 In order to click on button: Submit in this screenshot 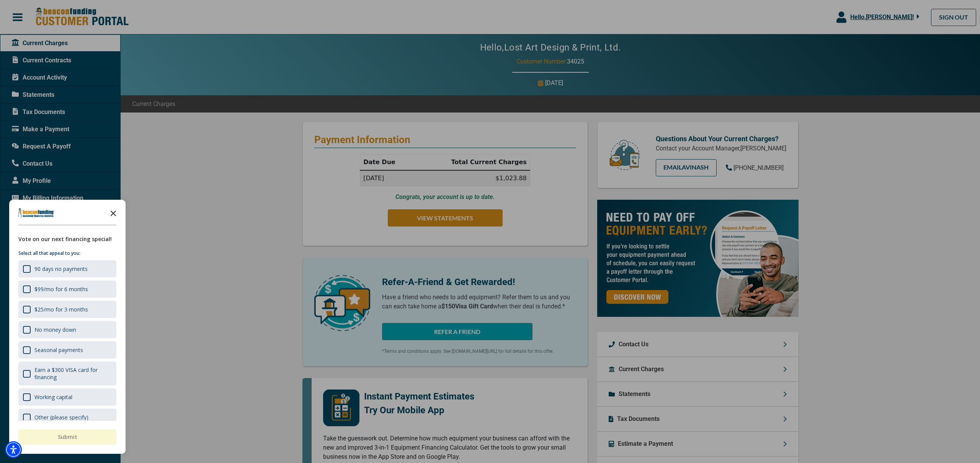, I will do `click(67, 437)`.